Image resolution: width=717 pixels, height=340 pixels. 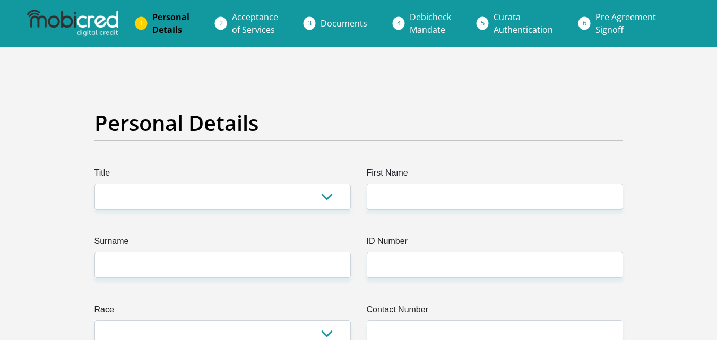 I want to click on a: Documents, so click(x=344, y=23).